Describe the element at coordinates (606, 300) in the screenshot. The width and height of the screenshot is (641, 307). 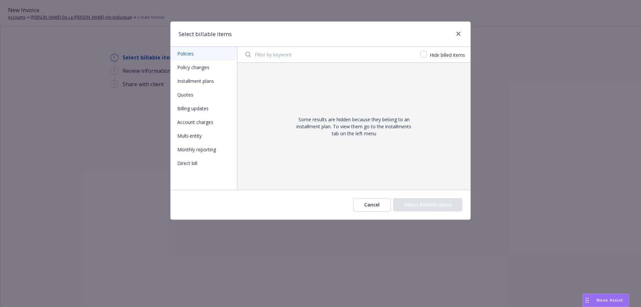
I see `button: Nova Assist` at that location.